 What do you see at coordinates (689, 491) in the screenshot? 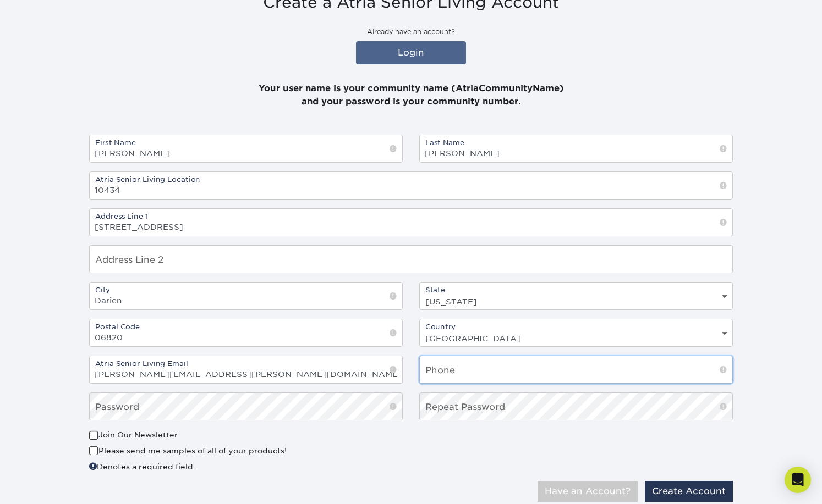
I see `button: Create Account` at bounding box center [689, 491].